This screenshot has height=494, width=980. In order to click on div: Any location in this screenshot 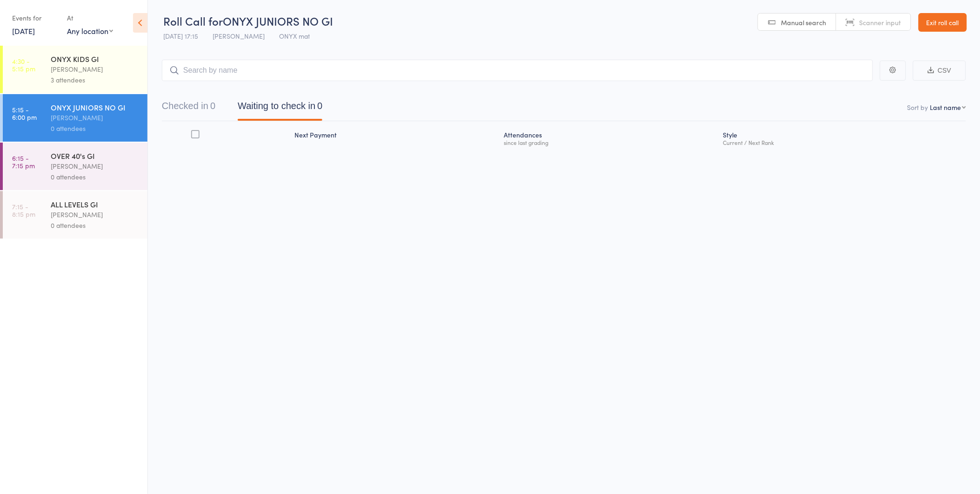, I will do `click(90, 31)`.